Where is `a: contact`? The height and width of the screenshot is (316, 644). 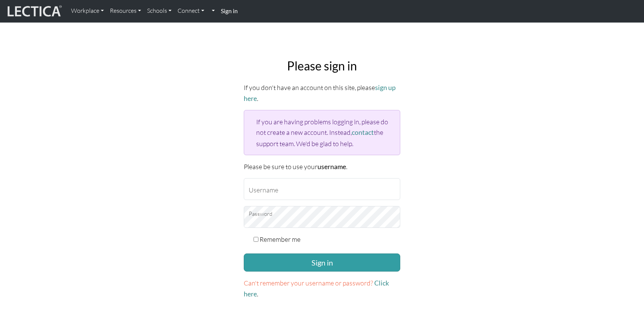
a: contact is located at coordinates (363, 132).